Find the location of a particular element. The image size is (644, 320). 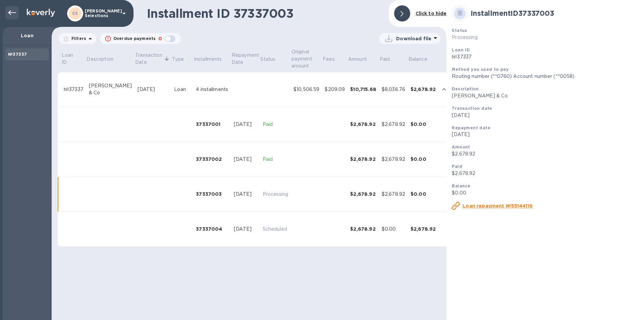

b: Repayment date is located at coordinates (471, 128).